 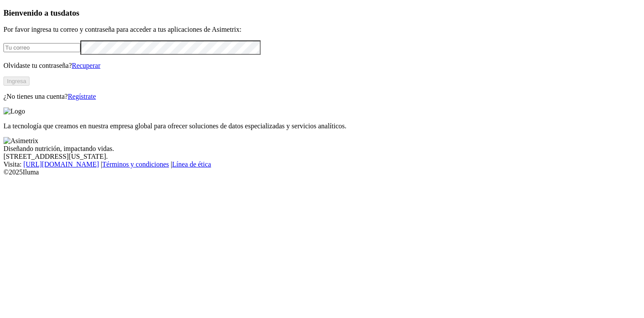 What do you see at coordinates (322, 96) in the screenshot?
I see `p: ¿No tienes una cuenta?` at bounding box center [322, 96].